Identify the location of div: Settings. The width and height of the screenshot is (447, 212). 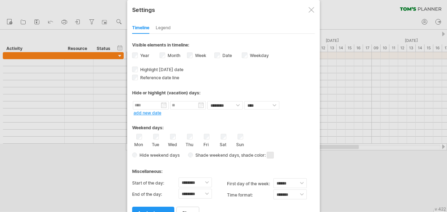
(224, 9).